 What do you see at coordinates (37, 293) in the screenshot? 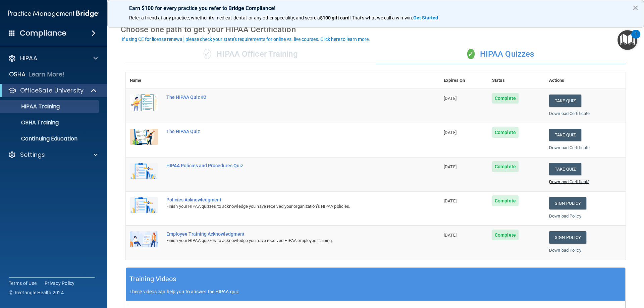
I see `span: Ⓒ Rectangle Health 2024` at bounding box center [37, 293].